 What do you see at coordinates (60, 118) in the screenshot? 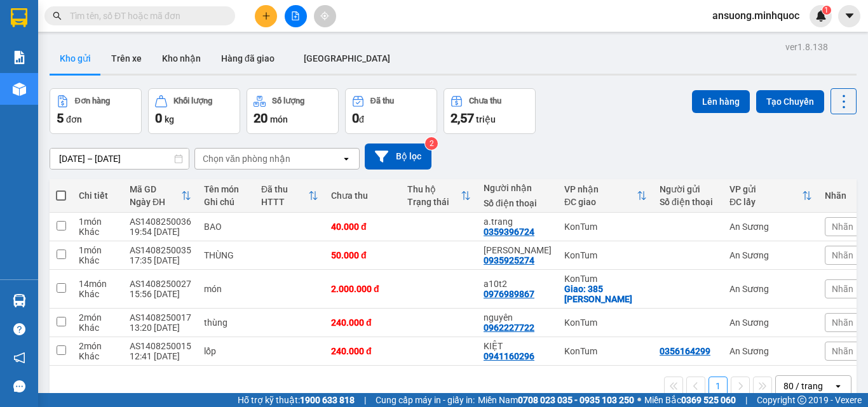
I see `span: 5` at bounding box center [60, 118].